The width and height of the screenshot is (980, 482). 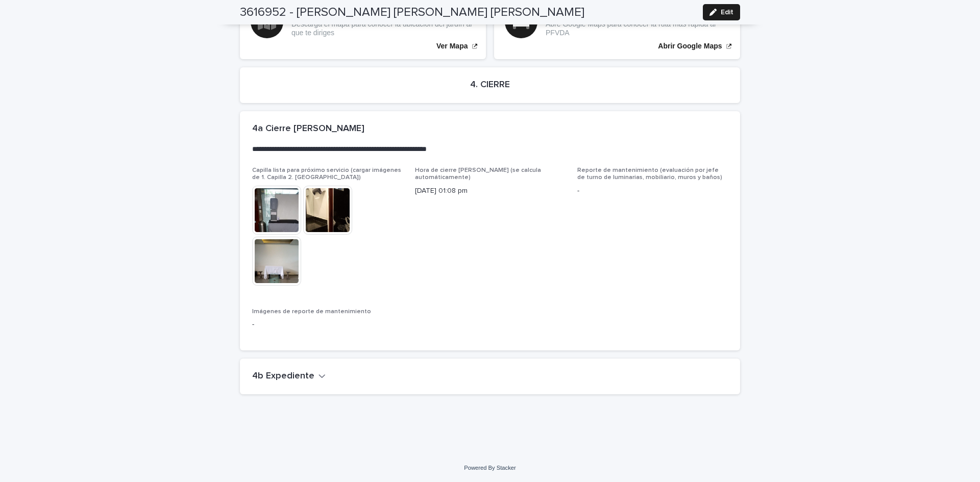 What do you see at coordinates (727, 13) in the screenshot?
I see `span: Edit` at bounding box center [727, 13].